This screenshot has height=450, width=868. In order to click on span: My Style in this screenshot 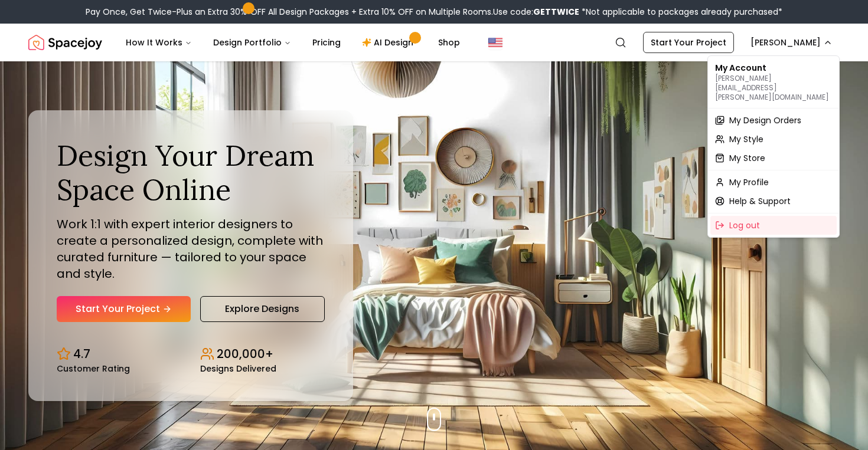, I will do `click(746, 139)`.